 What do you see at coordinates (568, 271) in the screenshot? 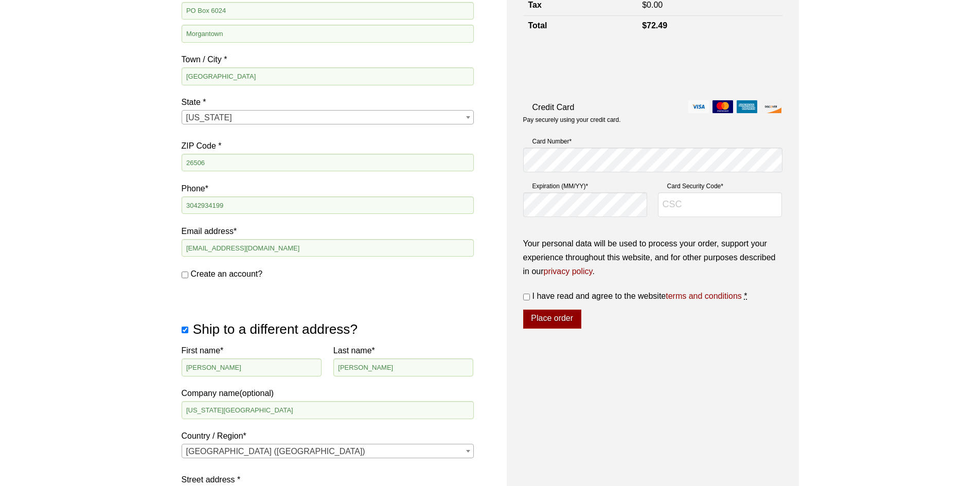
I see `a: privacy policy` at bounding box center [568, 271].